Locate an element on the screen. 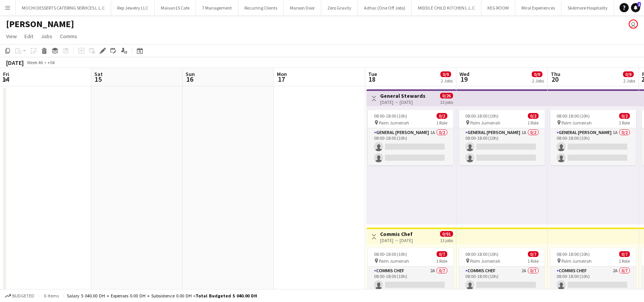 The image size is (644, 302). span: View is located at coordinates (11, 37).